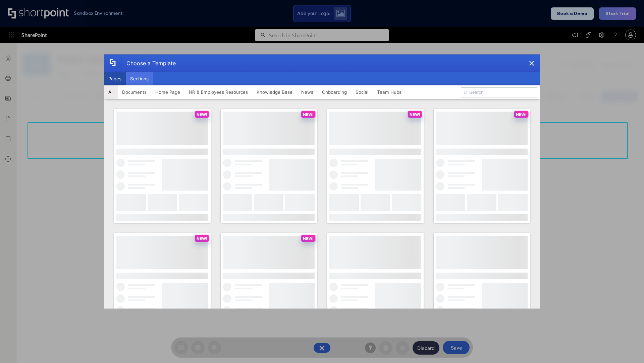  What do you see at coordinates (335, 92) in the screenshot?
I see `button: Onboarding` at bounding box center [335, 92].